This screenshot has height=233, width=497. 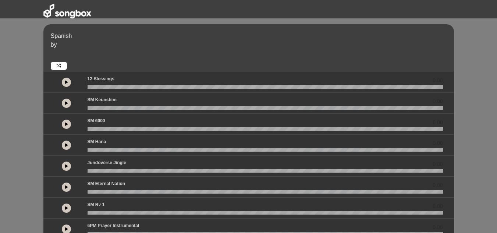 I want to click on img: songbox-logo-white.png, so click(x=67, y=11).